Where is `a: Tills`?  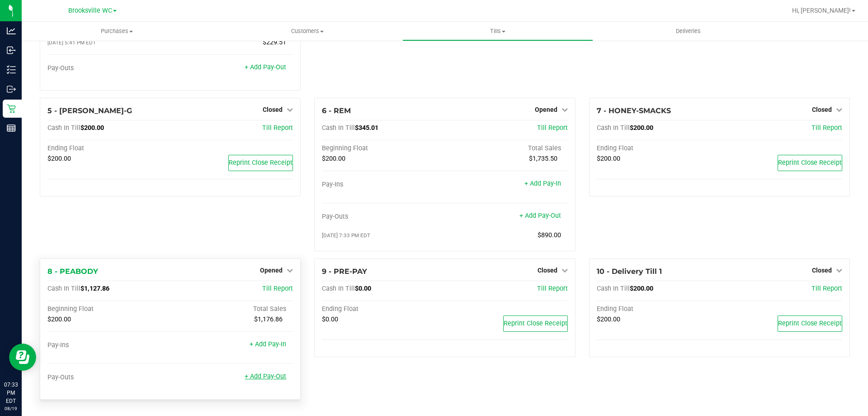
a: Tills is located at coordinates (497, 31).